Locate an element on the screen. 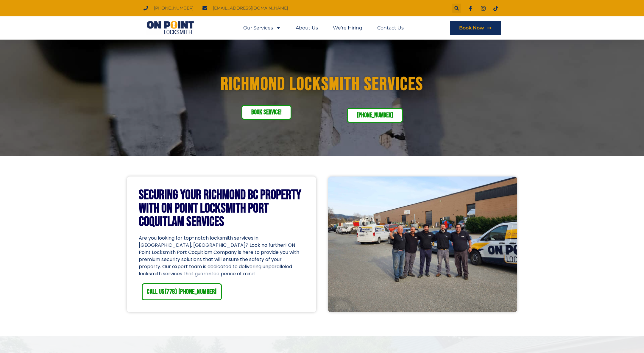 Image resolution: width=644 pixels, height=353 pixels. h1: Richmond Locksmith Services is located at coordinates (322, 84).